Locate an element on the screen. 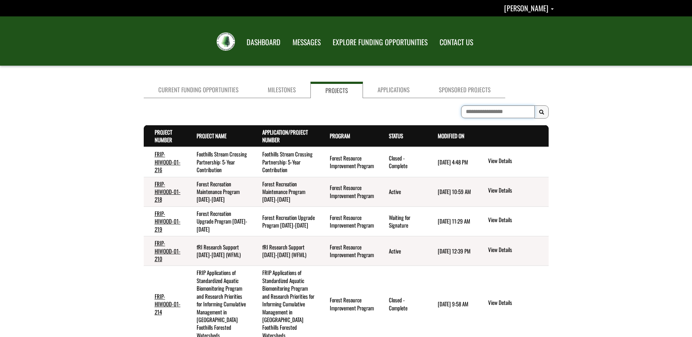  a: FRIP-HIWOOD-01-210 is located at coordinates (167, 251).